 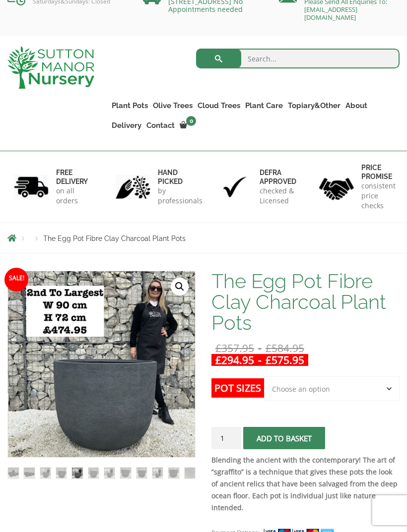 What do you see at coordinates (46, 473) in the screenshot?
I see `img: The Egg Pot Fibre Clay Charcoal Plant Pots - Image 3` at bounding box center [46, 473].